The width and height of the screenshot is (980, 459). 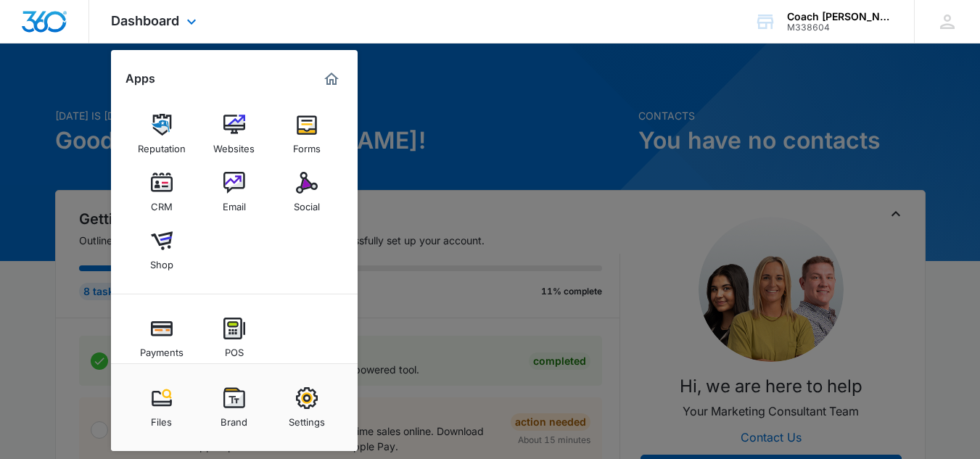 I want to click on div: Settings, so click(x=307, y=418).